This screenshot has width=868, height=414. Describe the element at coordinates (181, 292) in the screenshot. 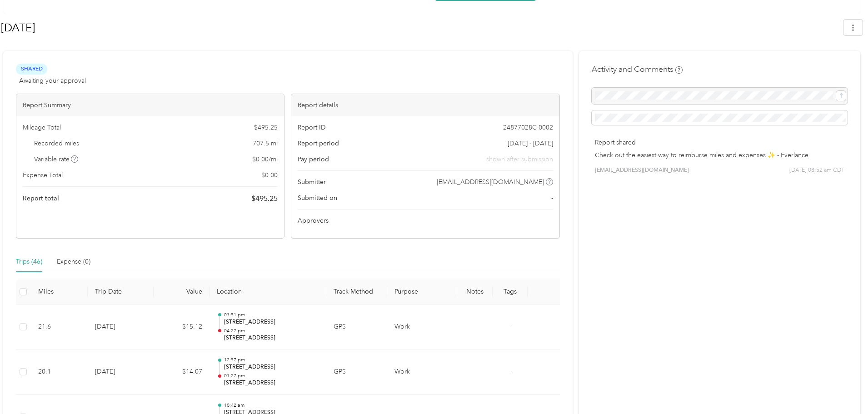

I see `th: Value` at that location.